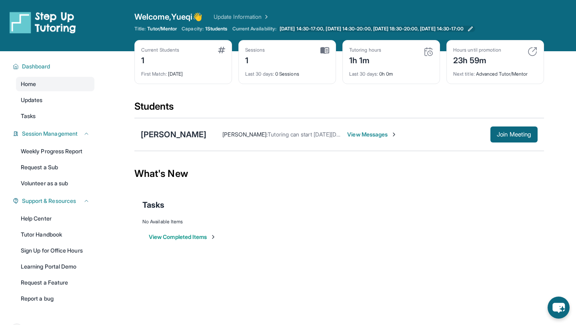 The image size is (576, 325). Describe the element at coordinates (464, 74) in the screenshot. I see `span: Next title :` at that location.